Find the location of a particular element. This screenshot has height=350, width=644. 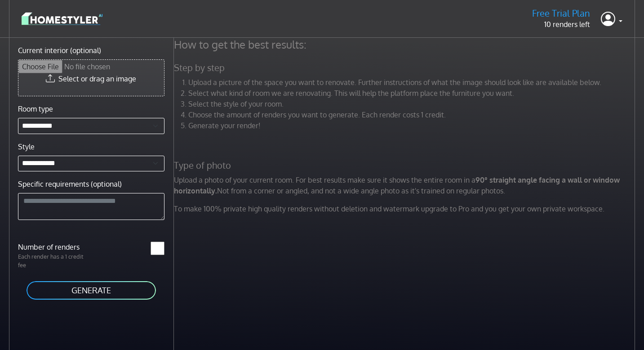

label: Current interior (optional) is located at coordinates (59, 51).